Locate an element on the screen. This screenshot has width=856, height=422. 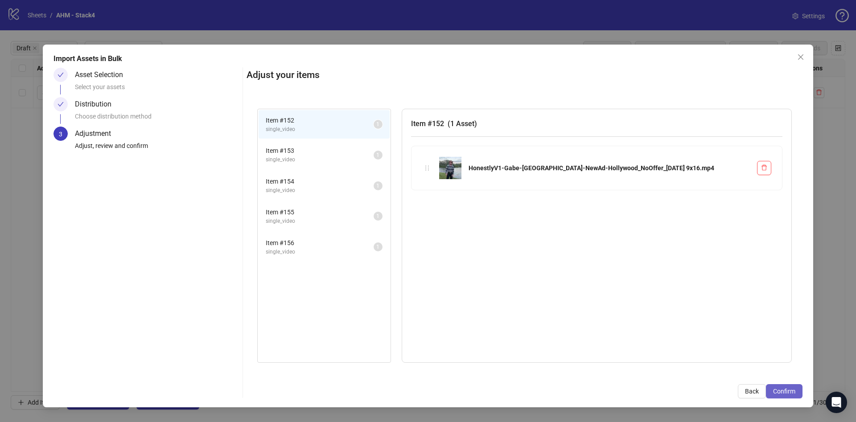
div: Choose distribution method is located at coordinates (157, 119).